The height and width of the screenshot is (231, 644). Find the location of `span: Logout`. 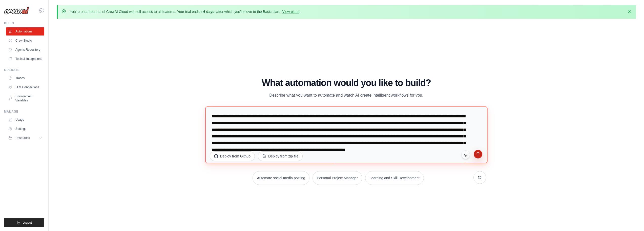

span: Logout is located at coordinates (27, 222).